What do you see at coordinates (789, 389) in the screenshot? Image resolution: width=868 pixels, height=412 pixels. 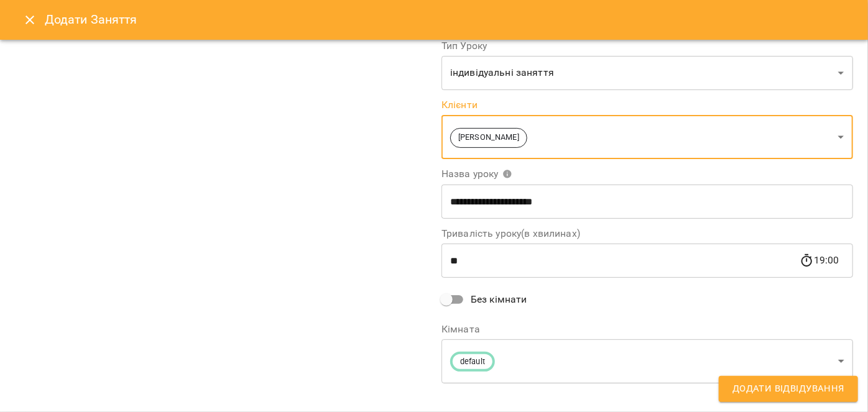 I see `button: Додати Відвідування` at bounding box center [789, 389].